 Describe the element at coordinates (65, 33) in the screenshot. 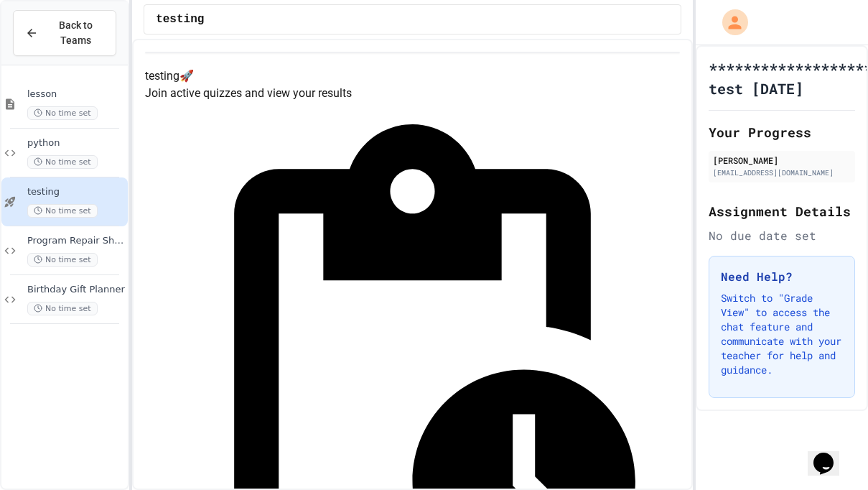

I see `button: Back to Teams` at that location.